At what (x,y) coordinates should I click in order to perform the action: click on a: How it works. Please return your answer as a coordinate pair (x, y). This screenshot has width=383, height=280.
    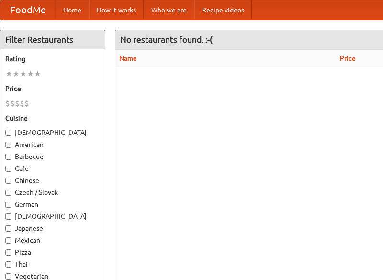
    Looking at the image, I should click on (116, 10).